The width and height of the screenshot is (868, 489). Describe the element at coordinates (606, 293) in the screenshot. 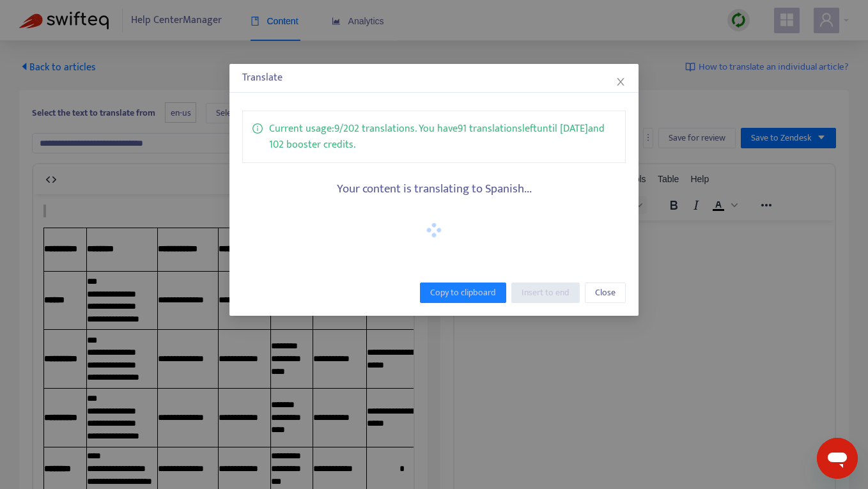

I see `span: Close` at that location.